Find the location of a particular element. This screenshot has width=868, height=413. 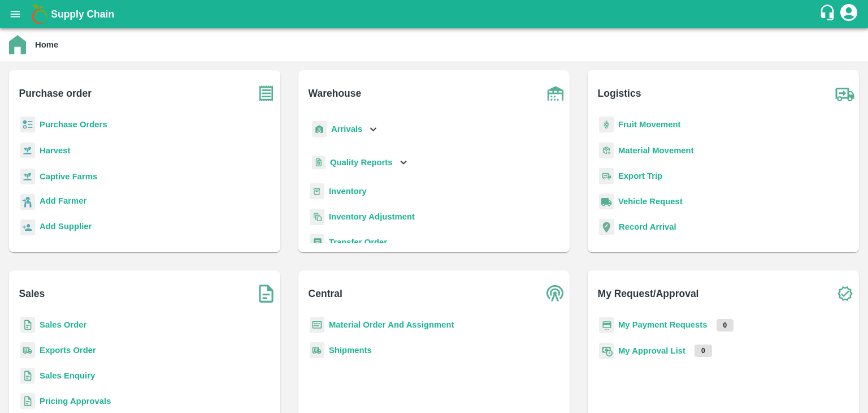

b: Purchase order is located at coordinates (55, 94).